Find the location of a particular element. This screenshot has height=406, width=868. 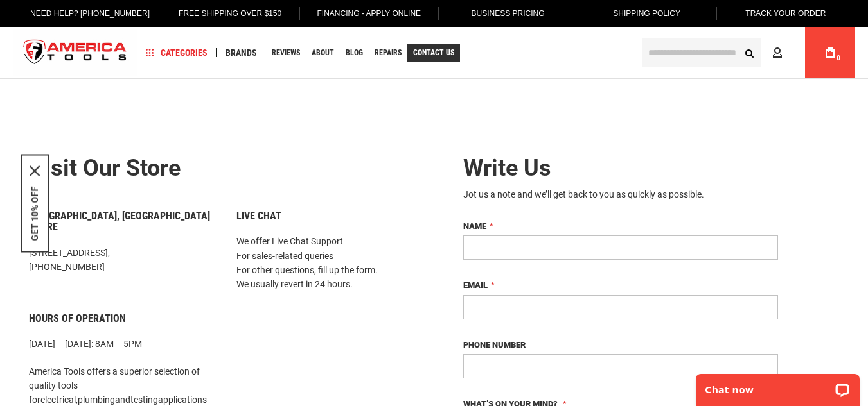

div: Jot us a note and we’ll get back to you as quickly as possible. is located at coordinates (620, 195).